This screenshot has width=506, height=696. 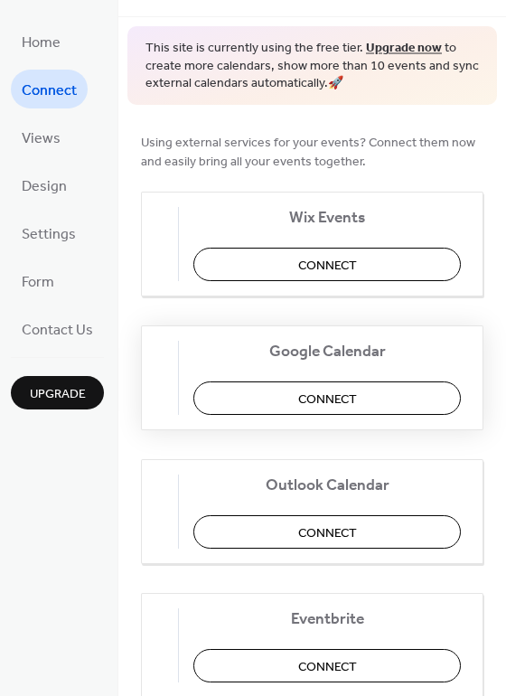 What do you see at coordinates (312, 66) in the screenshot?
I see `span: This site is currently using the free tier. to create more calendars, show more than 10 events an...` at bounding box center [312, 66].